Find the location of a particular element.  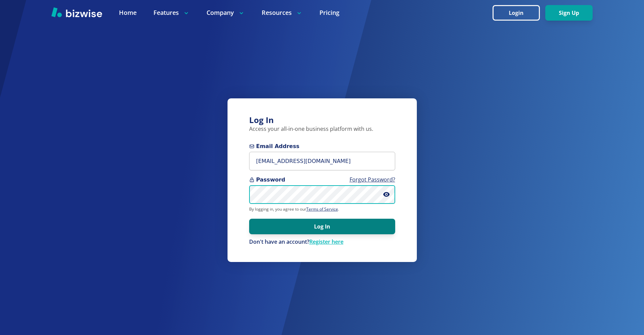

a: Register here is located at coordinates (326, 242).